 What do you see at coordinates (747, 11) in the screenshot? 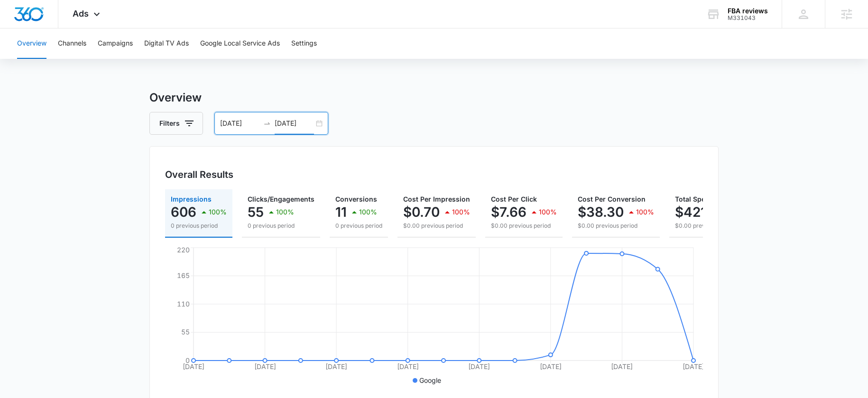
I see `div: account name` at bounding box center [747, 11].